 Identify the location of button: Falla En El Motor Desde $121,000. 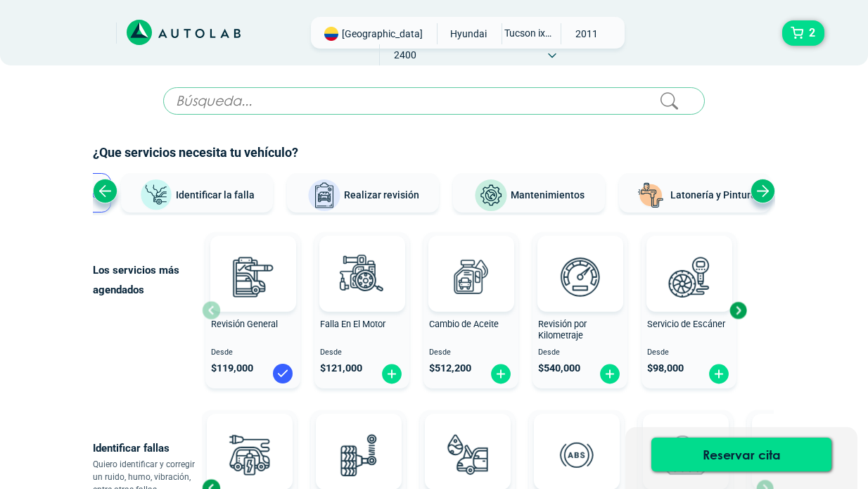
(362, 311).